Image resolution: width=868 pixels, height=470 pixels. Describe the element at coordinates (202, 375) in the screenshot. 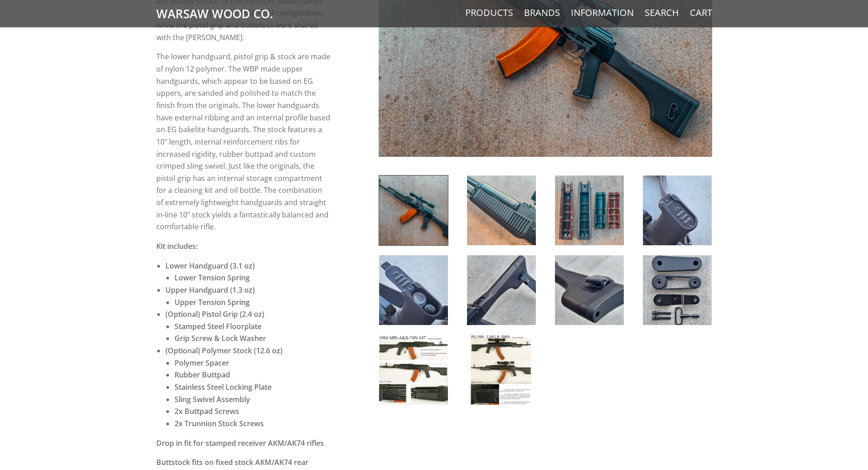

I see `strong: Rubber Buttpad` at that location.